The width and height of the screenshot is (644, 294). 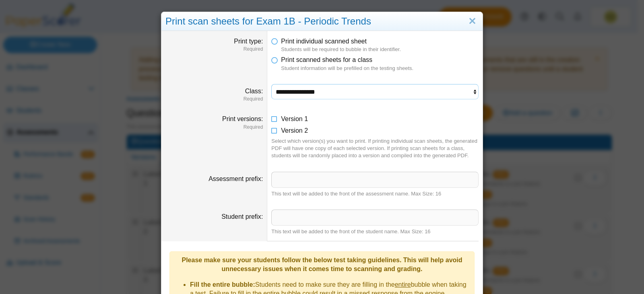 What do you see at coordinates (248, 41) in the screenshot?
I see `label: Print type` at bounding box center [248, 41].